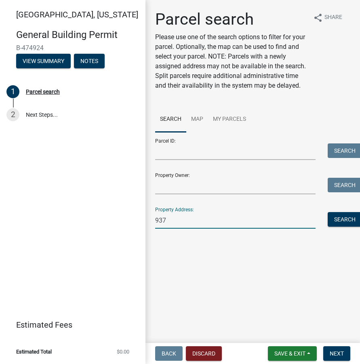  I want to click on div: 1, so click(13, 92).